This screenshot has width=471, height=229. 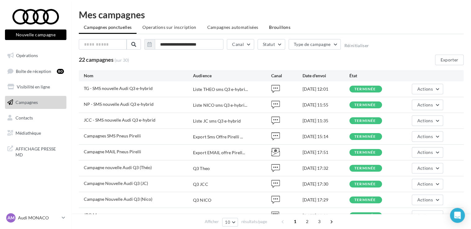 What do you see at coordinates (36, 151) in the screenshot?
I see `a: AFFICHAGE PRESSE MD` at bounding box center [36, 151].